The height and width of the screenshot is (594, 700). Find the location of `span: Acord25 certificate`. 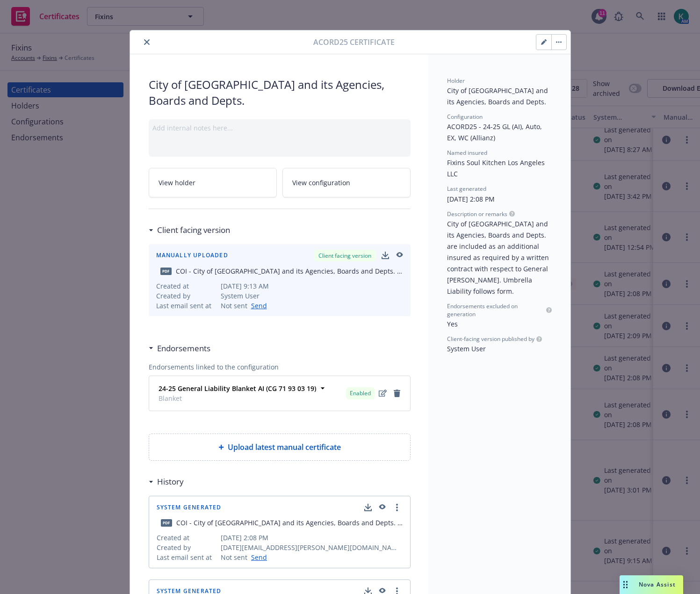

span: Acord25 certificate is located at coordinates (354, 42).